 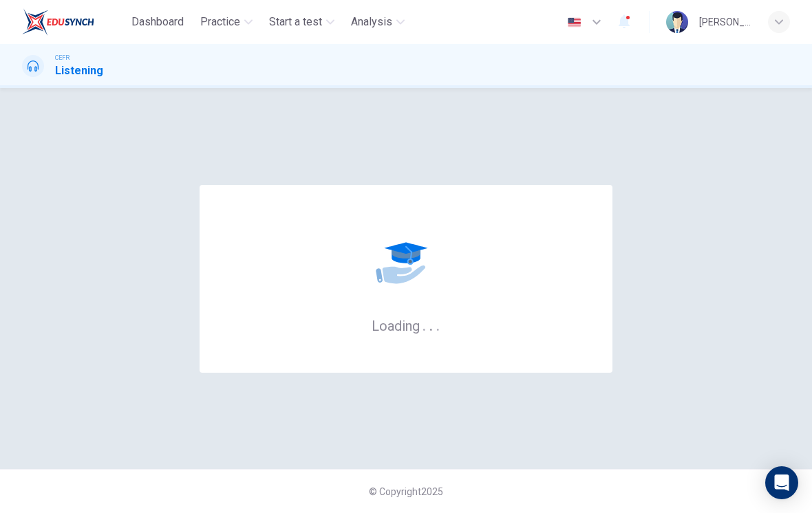 I want to click on span: © Copyright 2025, so click(x=406, y=492).